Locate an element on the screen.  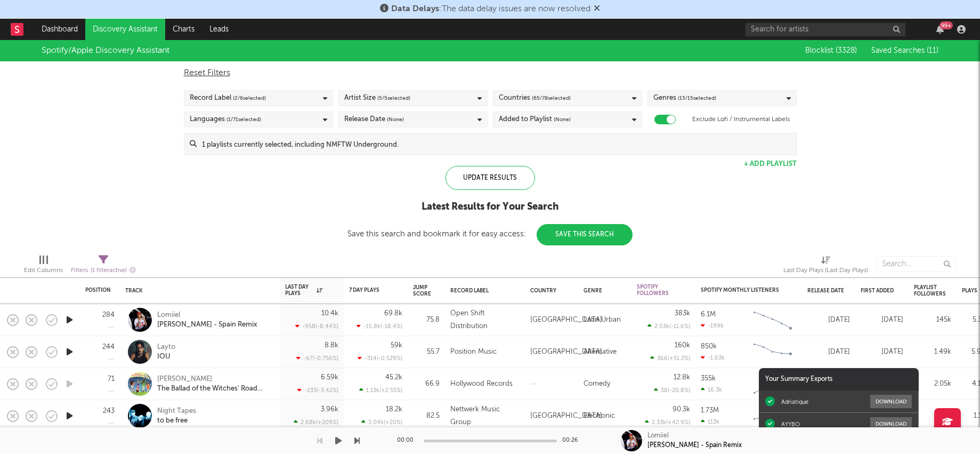
div: 55.7 is located at coordinates (426, 352).